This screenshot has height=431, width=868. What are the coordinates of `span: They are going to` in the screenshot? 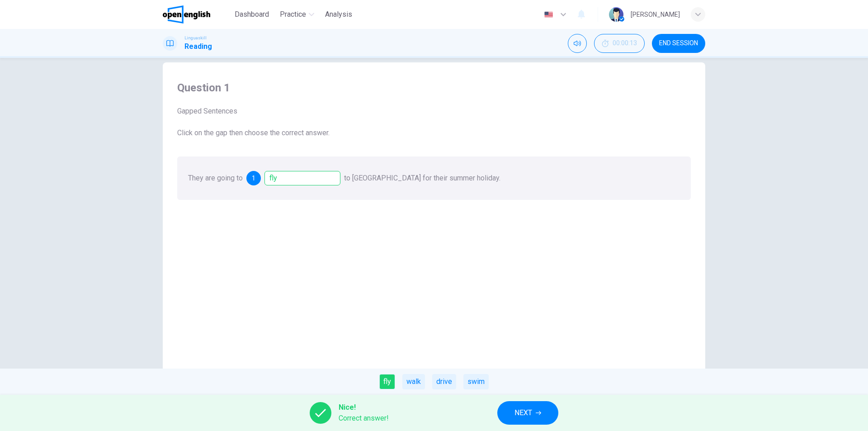 It's located at (215, 178).